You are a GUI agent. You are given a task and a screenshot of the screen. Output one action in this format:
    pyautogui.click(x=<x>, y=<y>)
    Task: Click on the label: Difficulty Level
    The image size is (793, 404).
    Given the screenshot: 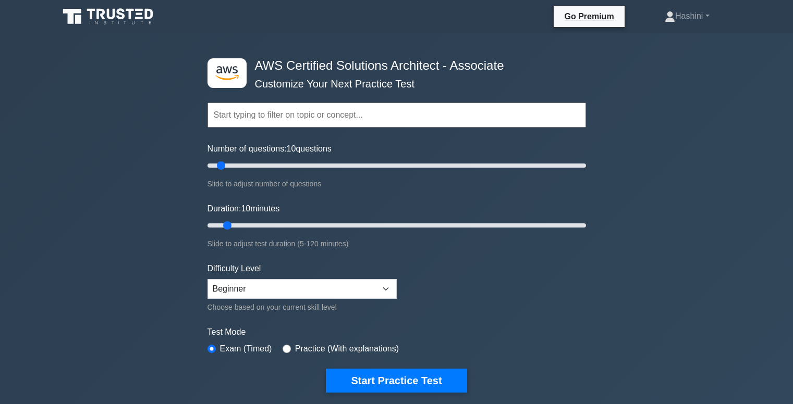 What is the action you would take?
    pyautogui.click(x=234, y=269)
    